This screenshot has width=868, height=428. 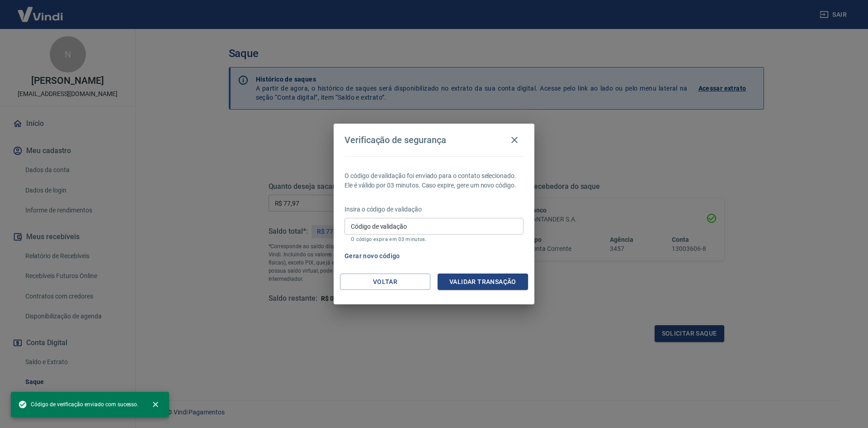 I want to click on button: Gerar novo código, so click(x=372, y=256).